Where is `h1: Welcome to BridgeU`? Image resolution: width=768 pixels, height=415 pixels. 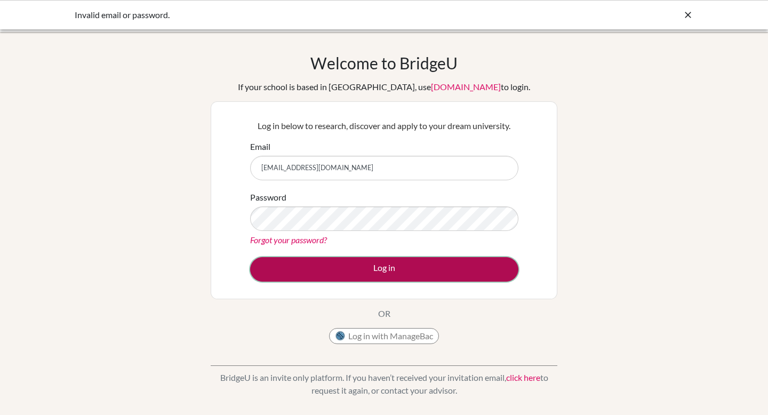 h1: Welcome to BridgeU is located at coordinates (384, 63).